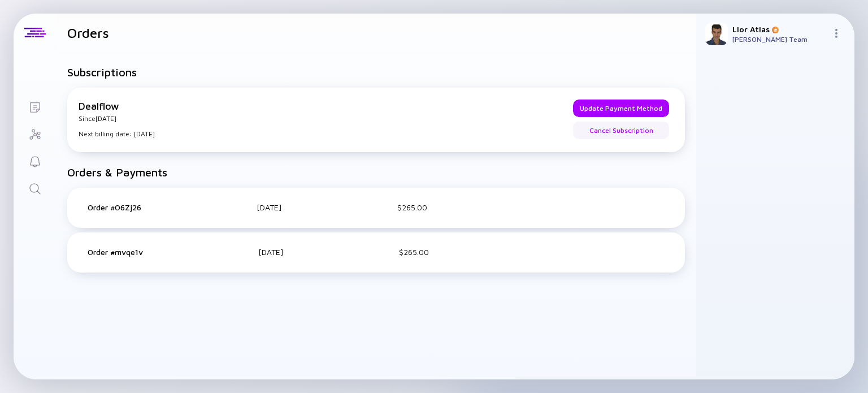  Describe the element at coordinates (35, 187) in the screenshot. I see `a: Search` at that location.